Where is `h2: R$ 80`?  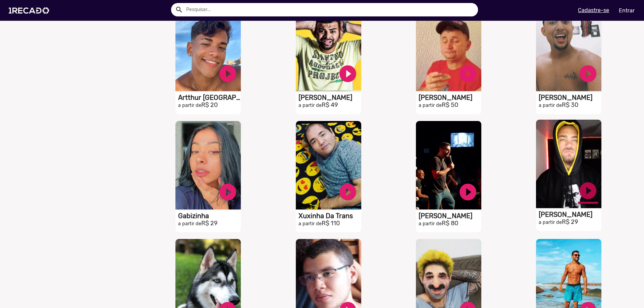
h2: R$ 80 is located at coordinates (450, 224).